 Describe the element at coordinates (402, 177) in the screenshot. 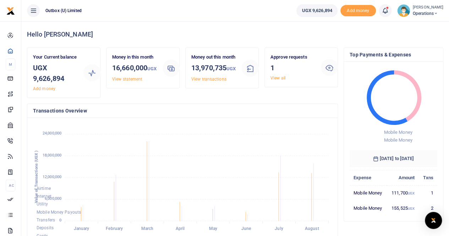

I see `th: Amount` at that location.